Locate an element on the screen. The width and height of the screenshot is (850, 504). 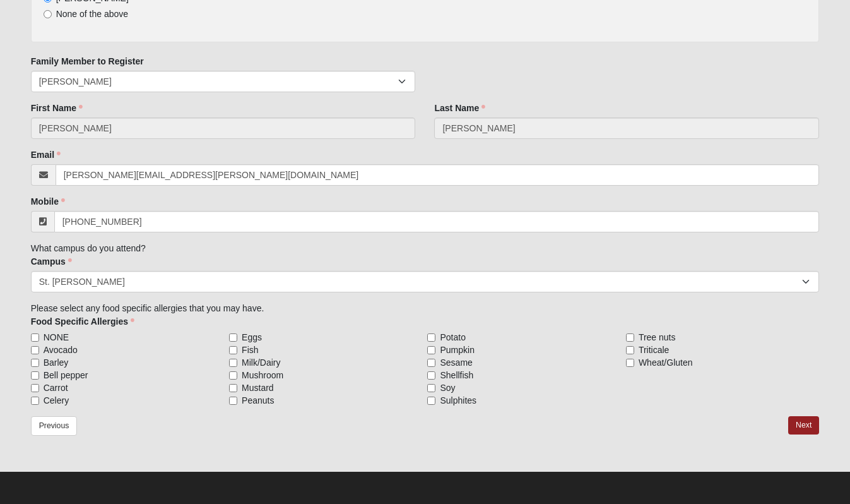
span: Barley is located at coordinates (56, 362).